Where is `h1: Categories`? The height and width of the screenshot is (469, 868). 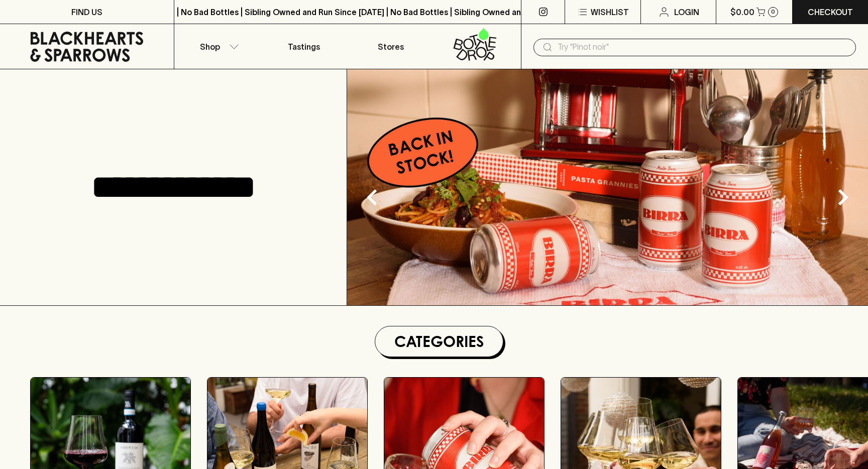 h1: Categories is located at coordinates (439, 341).